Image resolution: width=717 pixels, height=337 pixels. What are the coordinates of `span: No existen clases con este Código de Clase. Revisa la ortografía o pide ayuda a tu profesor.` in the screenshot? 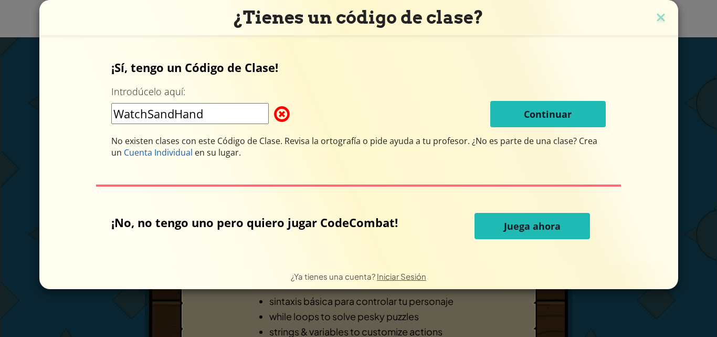 It's located at (292, 141).